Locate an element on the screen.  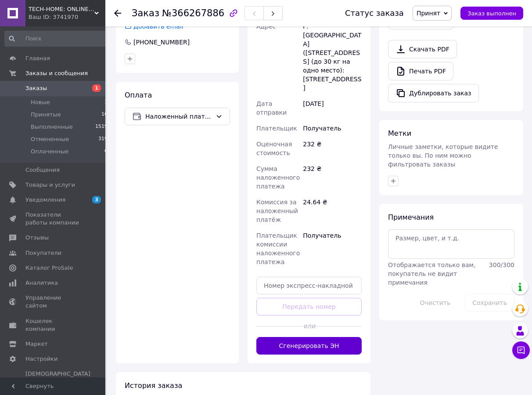
span: или is located at coordinates (309, 326).